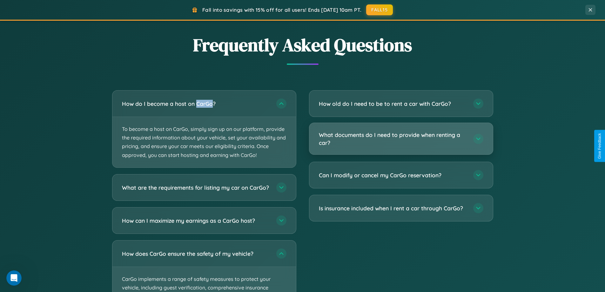 This screenshot has height=292, width=605. I want to click on p: To become a host on CarGo, simply sign up on our platform, provide the required information about..., so click(204, 142).